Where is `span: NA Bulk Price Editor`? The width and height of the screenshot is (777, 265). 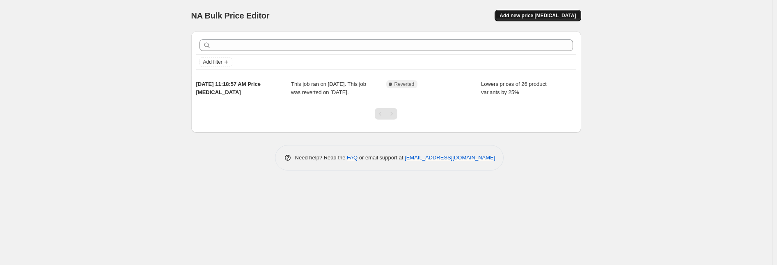
span: NA Bulk Price Editor is located at coordinates (230, 16).